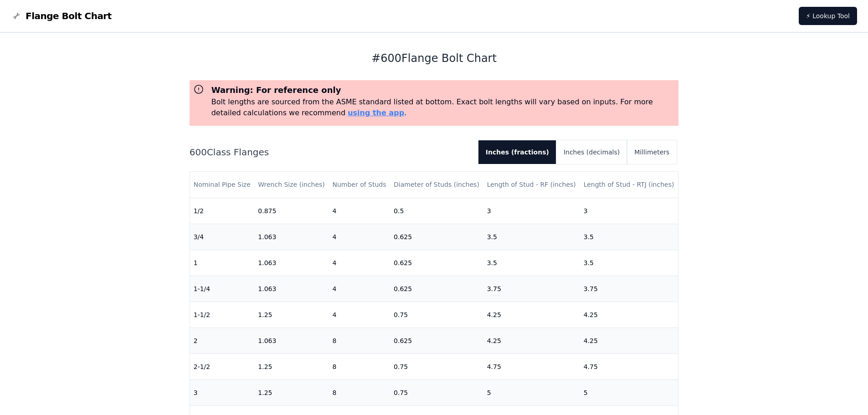  Describe the element at coordinates (222, 210) in the screenshot. I see `td: 1/2` at that location.